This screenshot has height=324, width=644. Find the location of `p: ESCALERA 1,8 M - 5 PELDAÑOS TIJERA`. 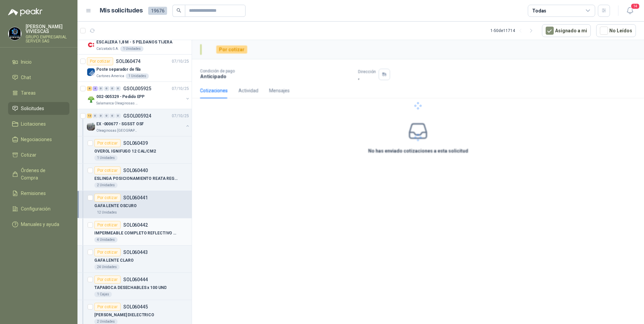

p: ESCALERA 1,8 M - 5 PELDAÑOS TIJERA is located at coordinates (134, 42).